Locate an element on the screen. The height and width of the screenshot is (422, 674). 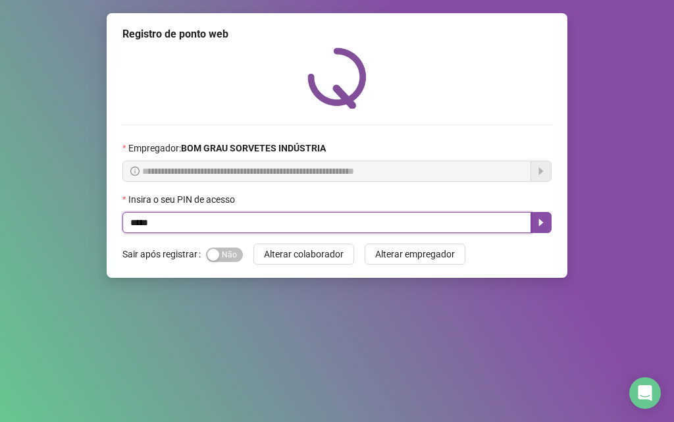
div: Registro de ponto web is located at coordinates (337, 34).